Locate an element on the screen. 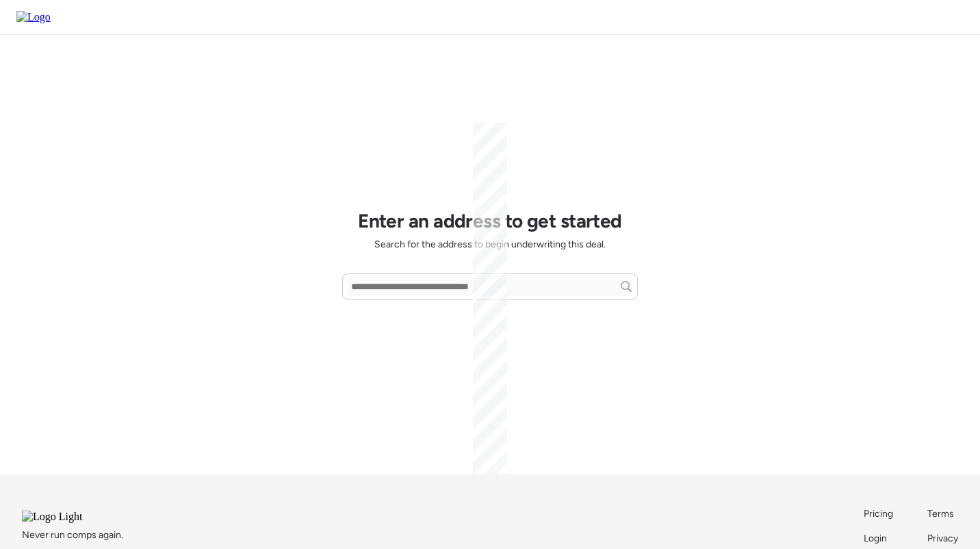 The height and width of the screenshot is (549, 980). a: Login is located at coordinates (879, 538).